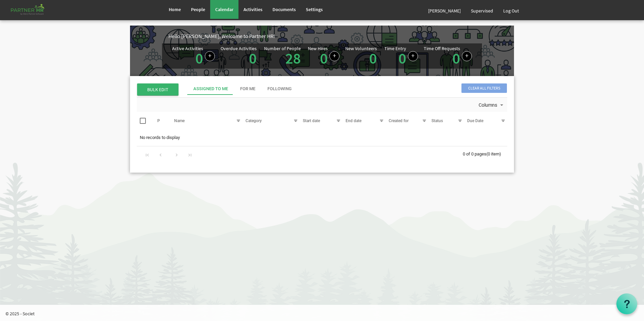 The height and width of the screenshot is (321, 644). I want to click on div: Number of Time Entries, so click(401, 56).